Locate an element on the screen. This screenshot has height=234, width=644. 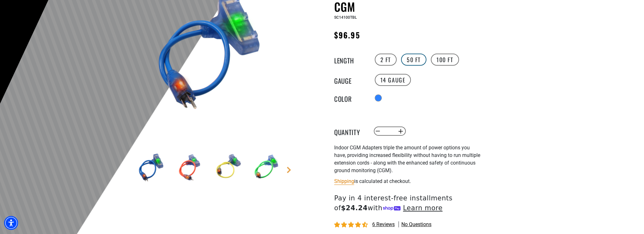
a: Next is located at coordinates (289, 170).